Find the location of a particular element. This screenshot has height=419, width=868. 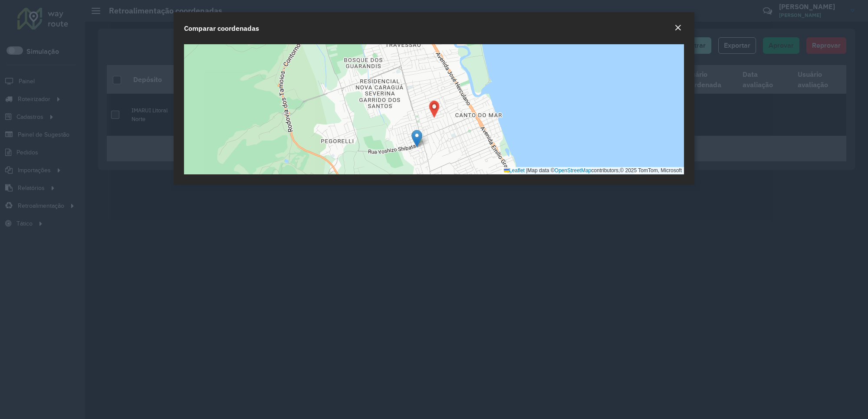

img: Coordenada Nova is located at coordinates (434, 109).